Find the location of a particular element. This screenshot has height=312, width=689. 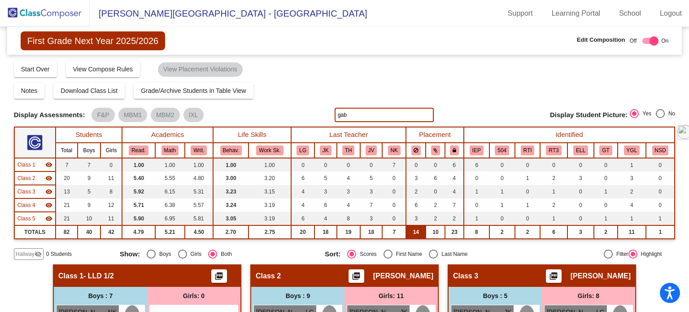

button: Read. is located at coordinates (139, 150).